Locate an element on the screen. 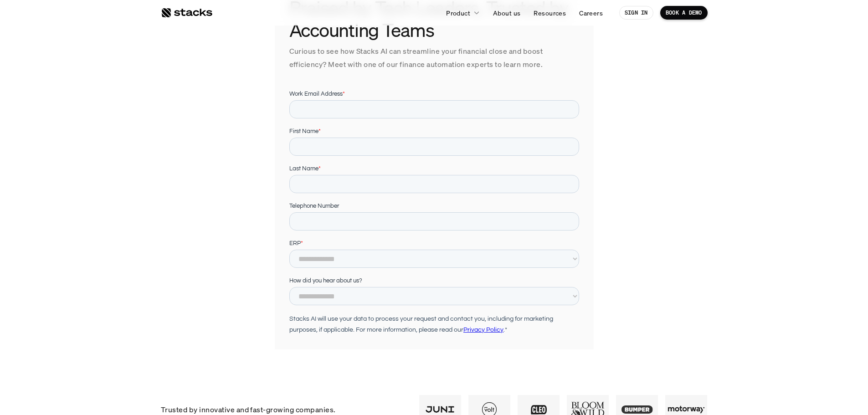 This screenshot has width=868, height=415. a: About us is located at coordinates (507, 13).